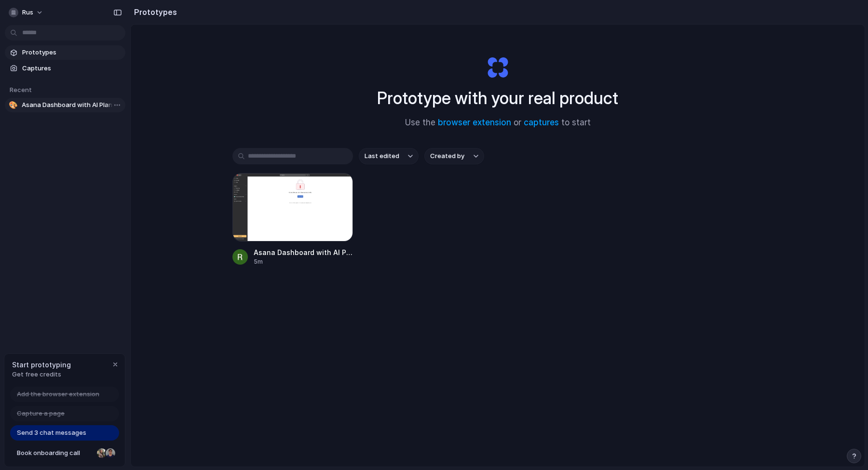  Describe the element at coordinates (447, 156) in the screenshot. I see `span: Created by` at that location.